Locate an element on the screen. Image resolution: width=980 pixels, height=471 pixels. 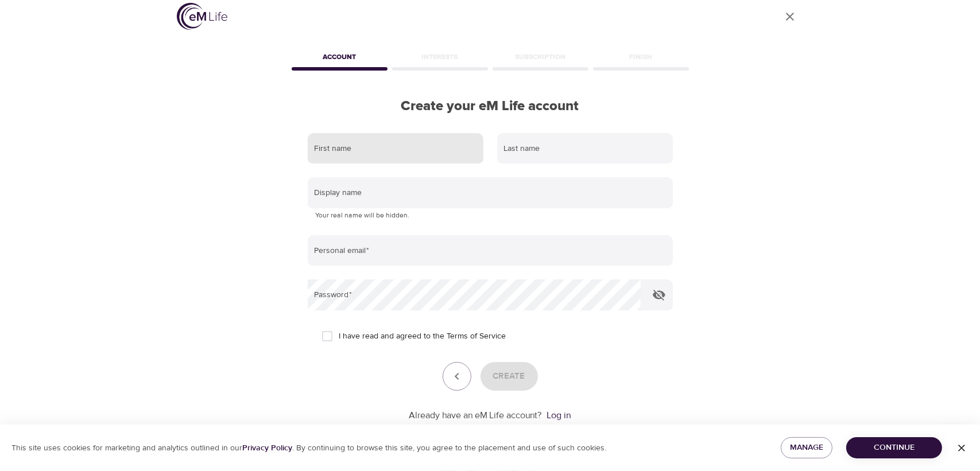
span: Manage is located at coordinates (807, 447).